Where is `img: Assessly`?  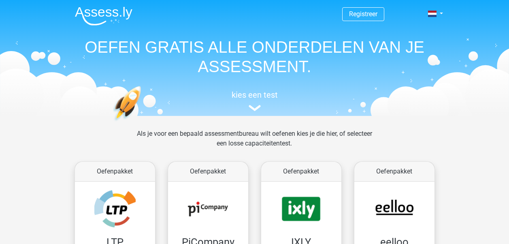 img: Assessly is located at coordinates (104, 16).